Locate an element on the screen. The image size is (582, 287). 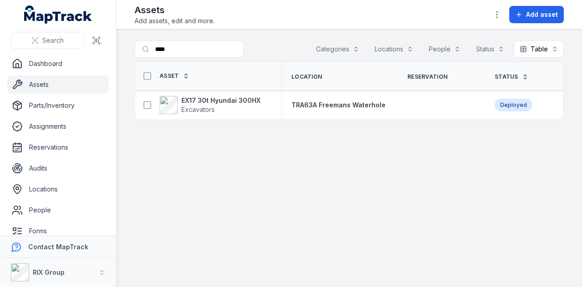
a: People is located at coordinates (58, 210).